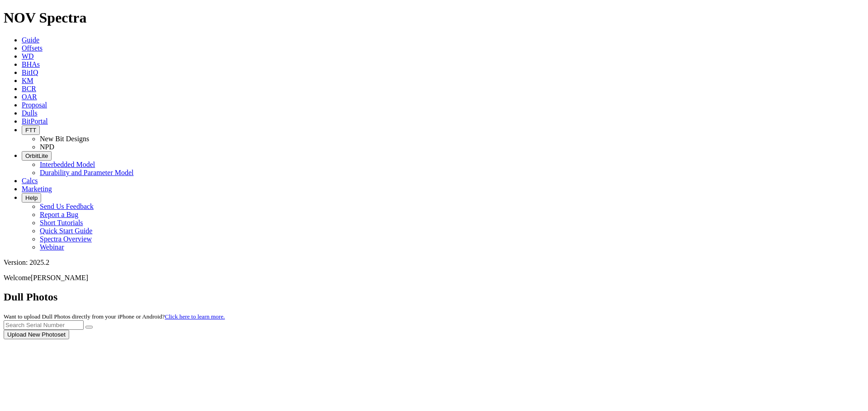 This screenshot has height=411, width=868. Describe the element at coordinates (29, 112) in the screenshot. I see `span: Dulls` at that location.